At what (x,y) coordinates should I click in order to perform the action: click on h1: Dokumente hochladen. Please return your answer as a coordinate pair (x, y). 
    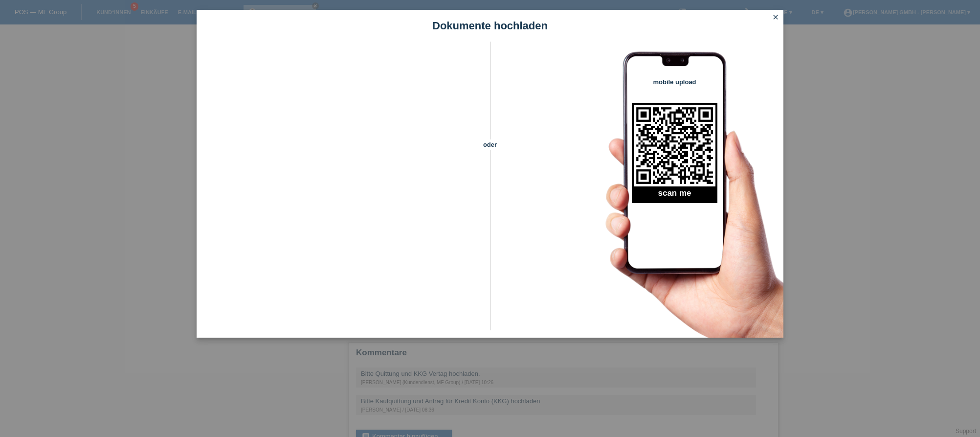
    Looking at the image, I should click on (490, 25).